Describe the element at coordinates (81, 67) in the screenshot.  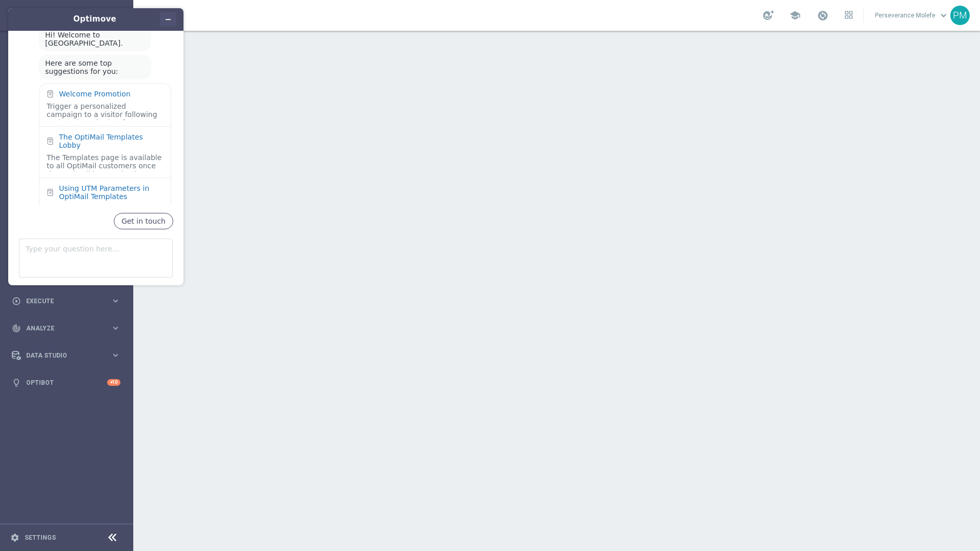
I see `span: Here are some top suggestions for you:` at that location.